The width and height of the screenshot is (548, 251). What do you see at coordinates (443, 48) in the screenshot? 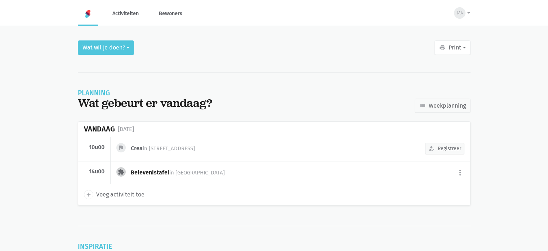
I see `i: print` at bounding box center [443, 48].